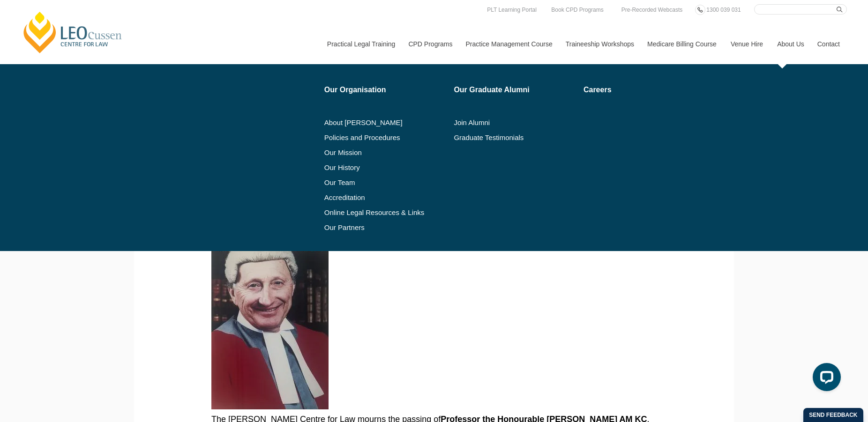 This screenshot has width=868, height=422. Describe the element at coordinates (515, 123) in the screenshot. I see `a: Join Alumni` at that location.